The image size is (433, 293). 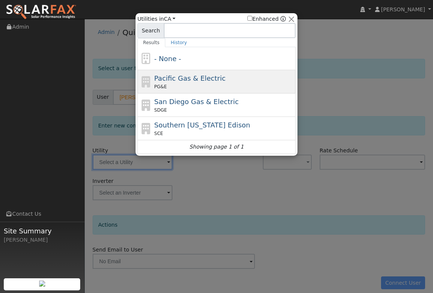 I want to click on span: Utilities in, so click(x=156, y=19).